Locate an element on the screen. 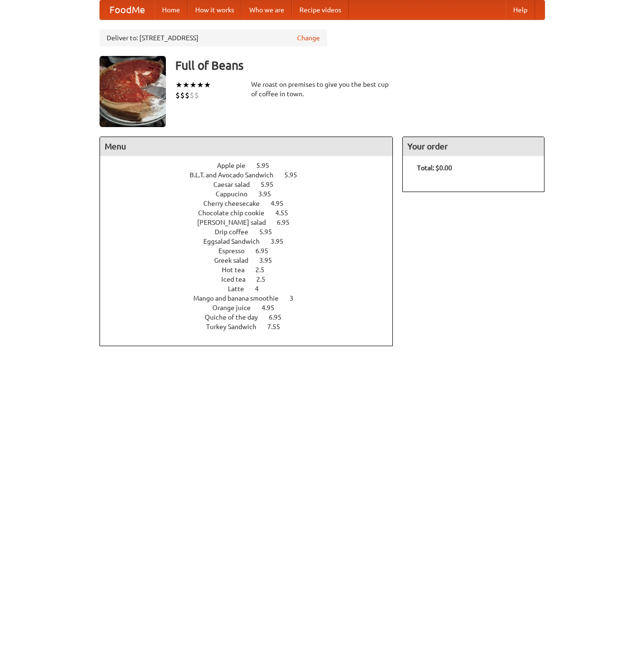 The width and height of the screenshot is (644, 671). span: 4.55 is located at coordinates (286, 213).